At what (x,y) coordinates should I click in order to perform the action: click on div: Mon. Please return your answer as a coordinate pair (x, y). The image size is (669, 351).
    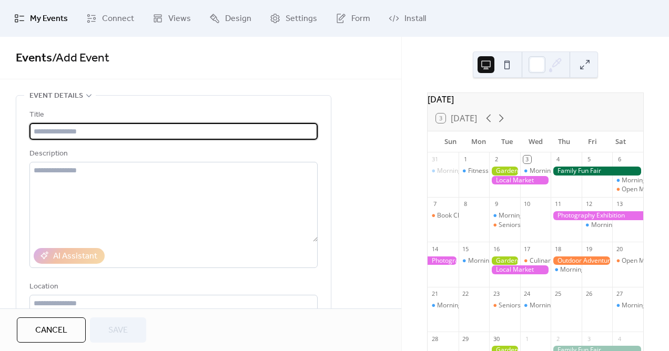
    Looking at the image, I should click on (479, 142).